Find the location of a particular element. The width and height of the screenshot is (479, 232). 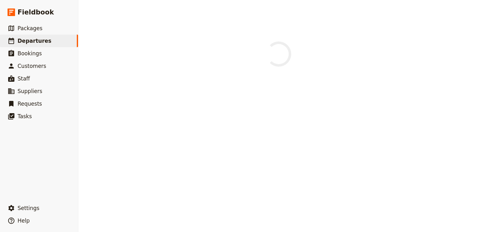

span: Customers is located at coordinates (32, 66).